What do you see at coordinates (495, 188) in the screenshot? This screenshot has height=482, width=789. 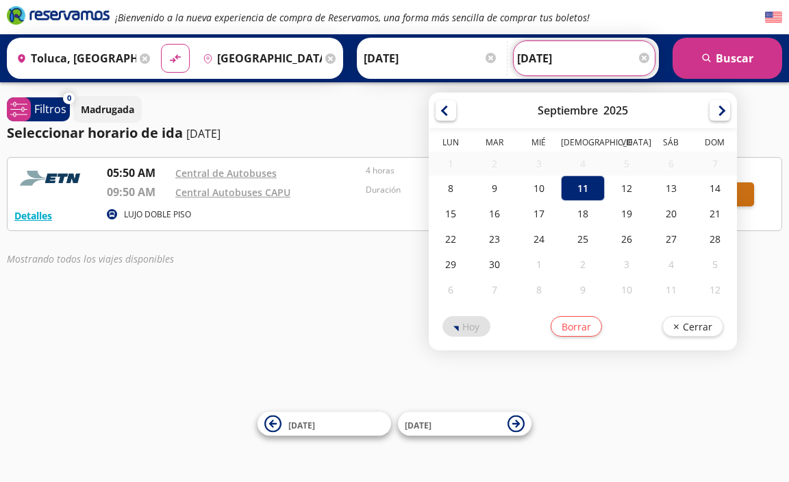 I see `div: 09-Sep-25` at bounding box center [495, 188].